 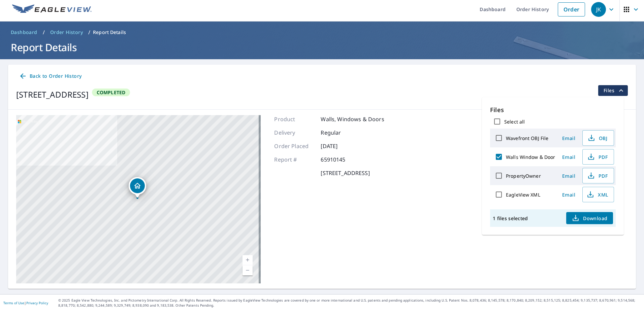 I want to click on span: Completed, so click(x=111, y=92).